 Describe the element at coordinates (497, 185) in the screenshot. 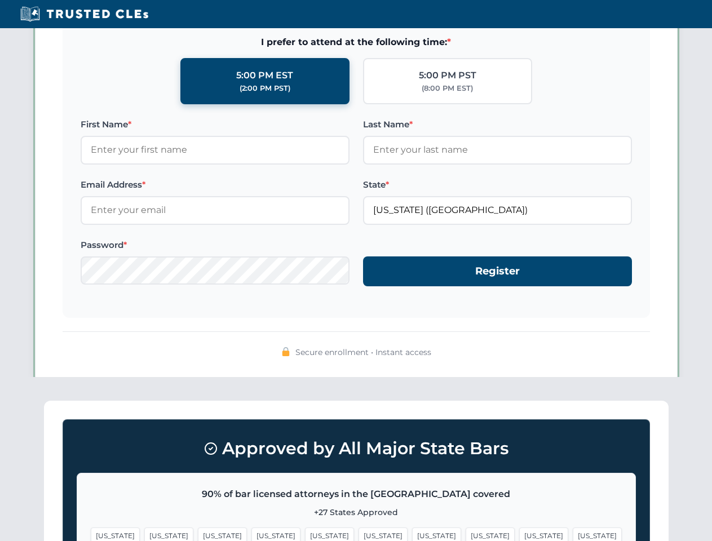

I see `label: State` at that location.